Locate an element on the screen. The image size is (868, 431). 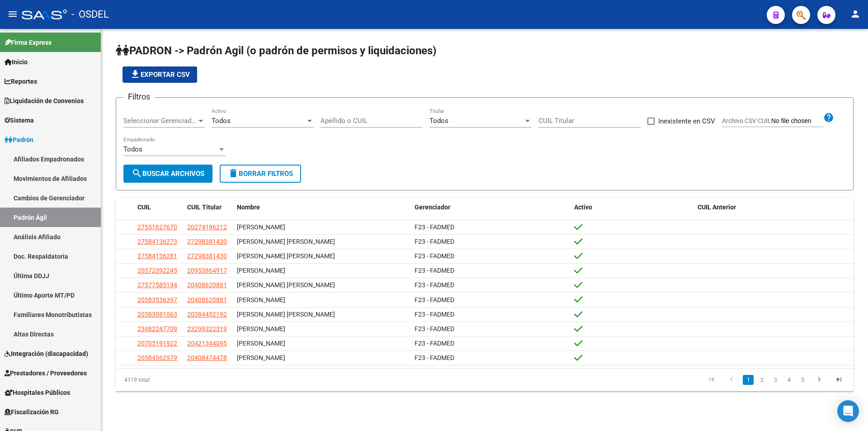
div: 4119 total is located at coordinates (188, 380).